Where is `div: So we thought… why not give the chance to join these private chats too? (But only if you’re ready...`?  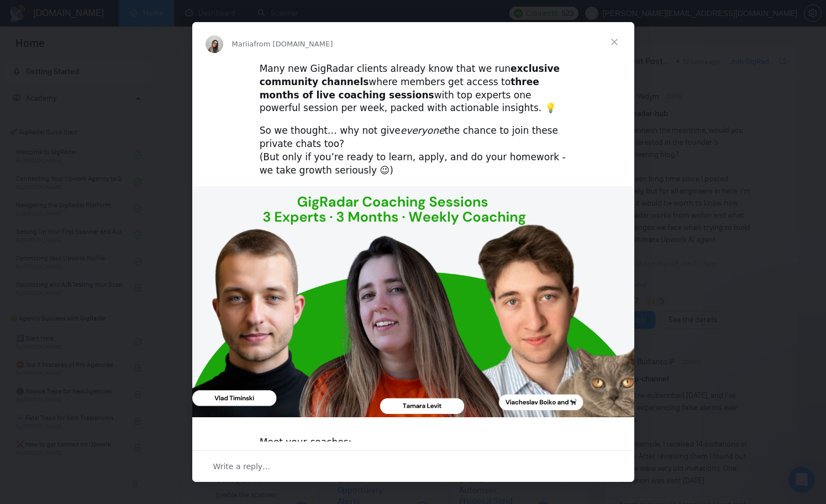 div: So we thought… why not give the chance to join these private chats too? (But only if you’re ready... is located at coordinates (413, 151).